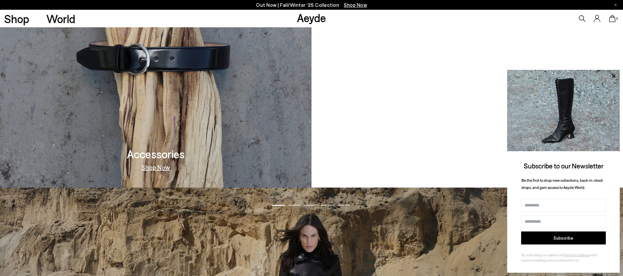  What do you see at coordinates (344, 205) in the screenshot?
I see `span: Go to slide 5` at bounding box center [344, 205].